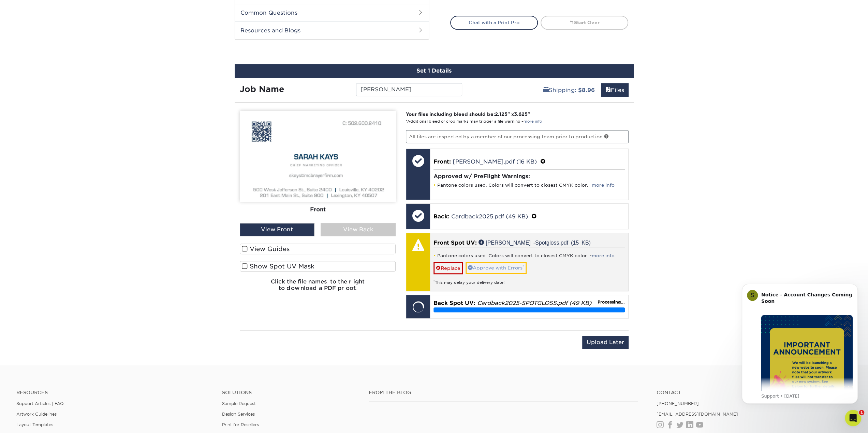 This screenshot has height=433, width=868. What do you see at coordinates (614, 90) in the screenshot?
I see `a: Files` at bounding box center [614, 90].